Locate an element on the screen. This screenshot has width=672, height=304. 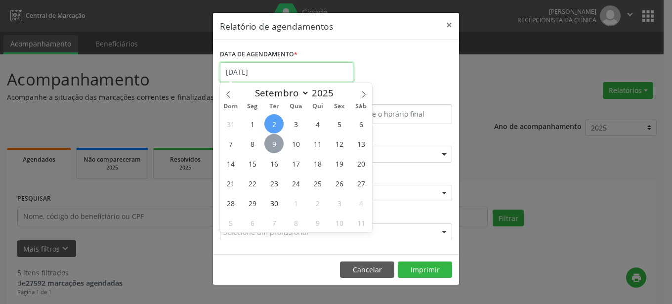
input: Selecione uma data ou intervalo is located at coordinates (287, 72).